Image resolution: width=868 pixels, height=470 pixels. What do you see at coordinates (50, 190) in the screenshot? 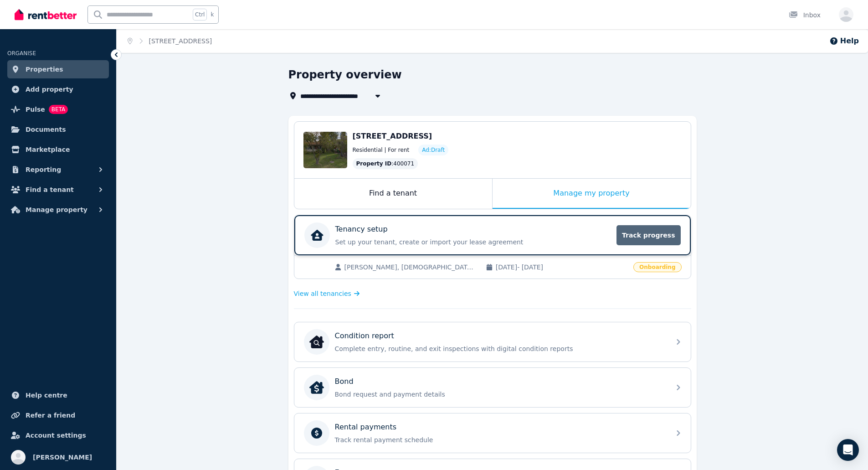
I see `span: Find a tenant` at bounding box center [50, 190].